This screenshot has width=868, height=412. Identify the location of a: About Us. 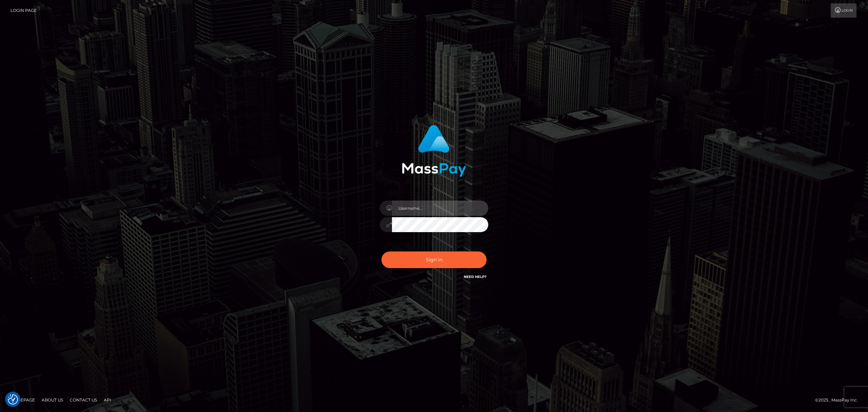
(52, 400).